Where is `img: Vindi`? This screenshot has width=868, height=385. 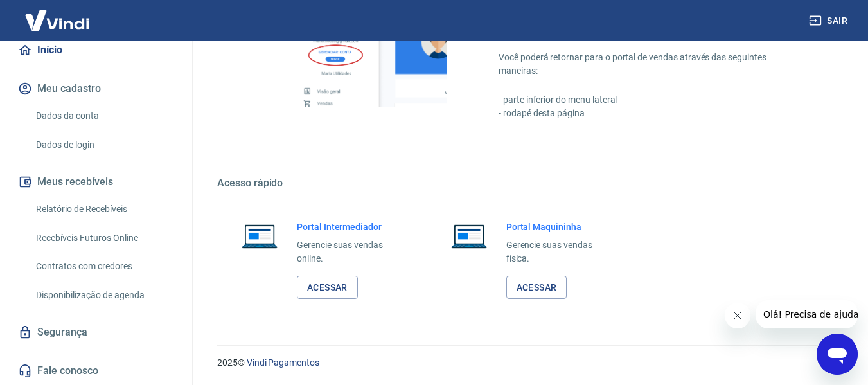
img: Vindi is located at coordinates (57, 20).